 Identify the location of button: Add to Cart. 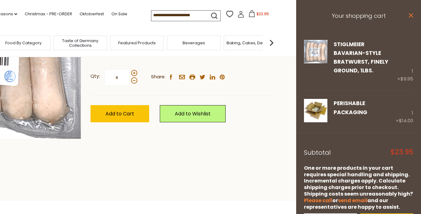
(120, 113).